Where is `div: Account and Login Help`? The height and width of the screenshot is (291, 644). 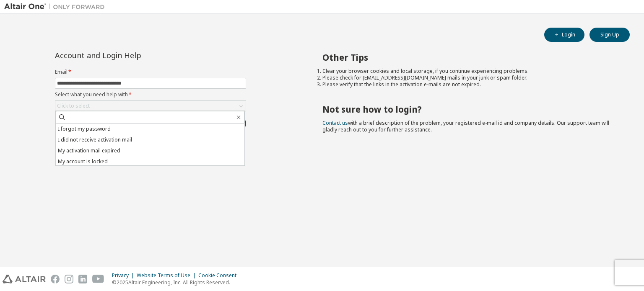 div: Account and Login Help is located at coordinates (131, 55).